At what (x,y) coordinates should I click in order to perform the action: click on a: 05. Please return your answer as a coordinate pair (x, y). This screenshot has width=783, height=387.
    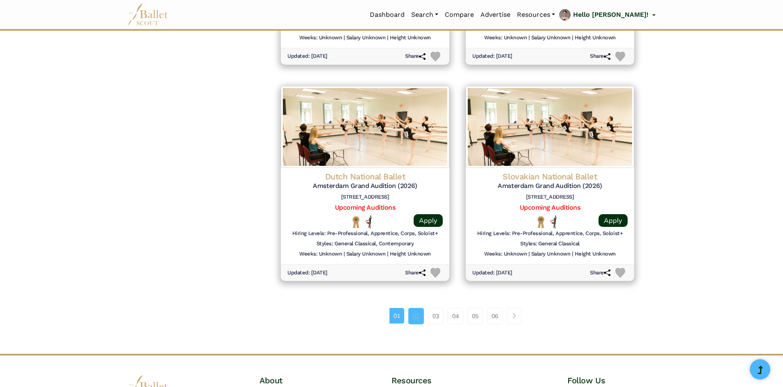
    Looking at the image, I should click on (475, 316).